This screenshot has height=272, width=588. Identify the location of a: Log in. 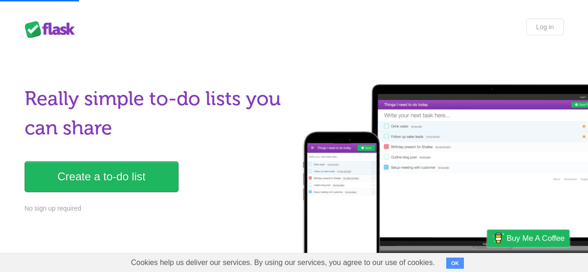
(545, 27).